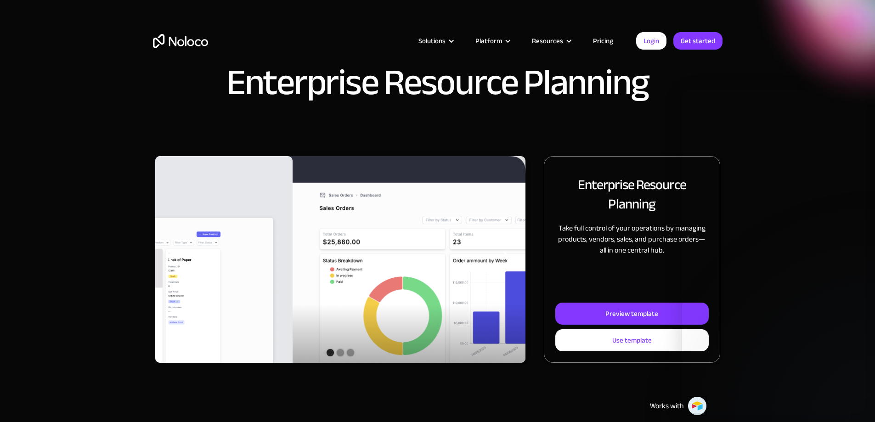 The height and width of the screenshot is (422, 875). What do you see at coordinates (340, 353) in the screenshot?
I see `div: Show slide 2 of 3` at bounding box center [340, 353].